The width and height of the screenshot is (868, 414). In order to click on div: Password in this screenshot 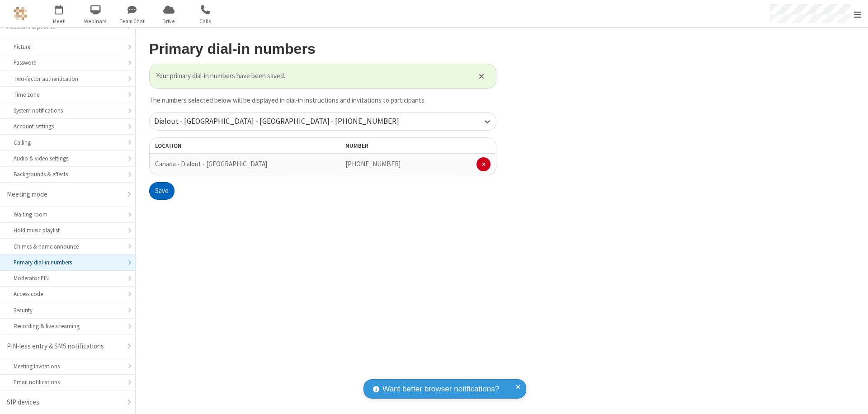, I will do `click(68, 62)`.